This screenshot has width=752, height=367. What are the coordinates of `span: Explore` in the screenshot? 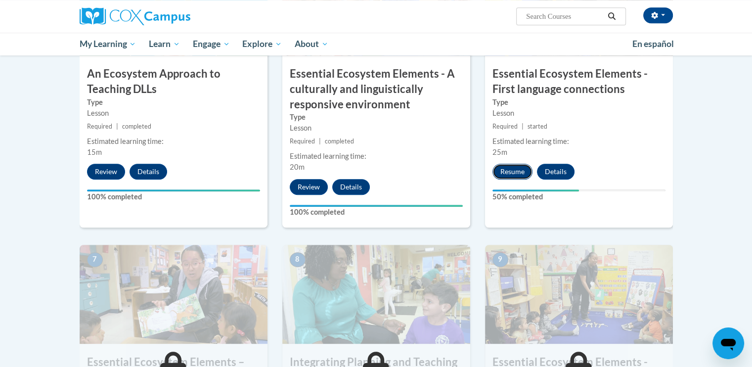 It's located at (262, 44).